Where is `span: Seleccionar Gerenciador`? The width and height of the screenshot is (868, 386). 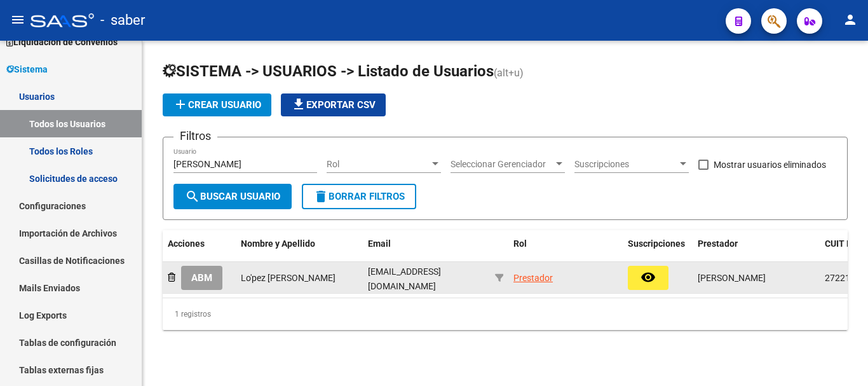
span: Seleccionar Gerenciador is located at coordinates (502, 164).